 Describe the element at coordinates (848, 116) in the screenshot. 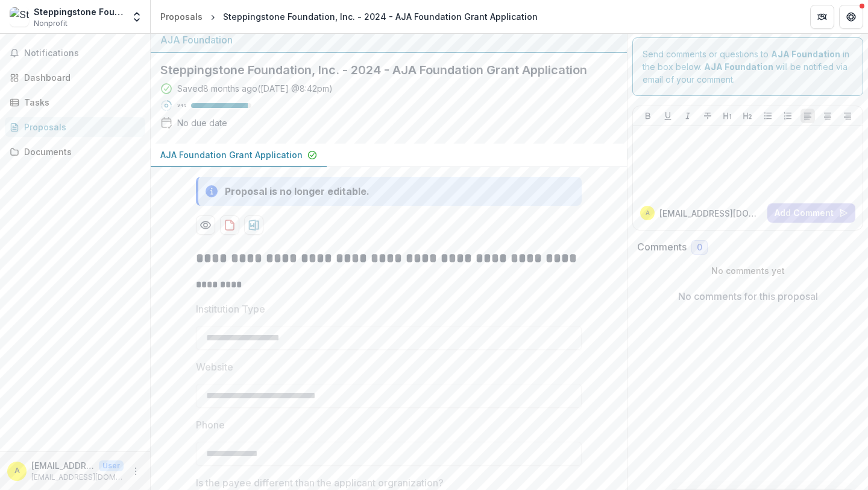

I see `button: Align Right` at that location.